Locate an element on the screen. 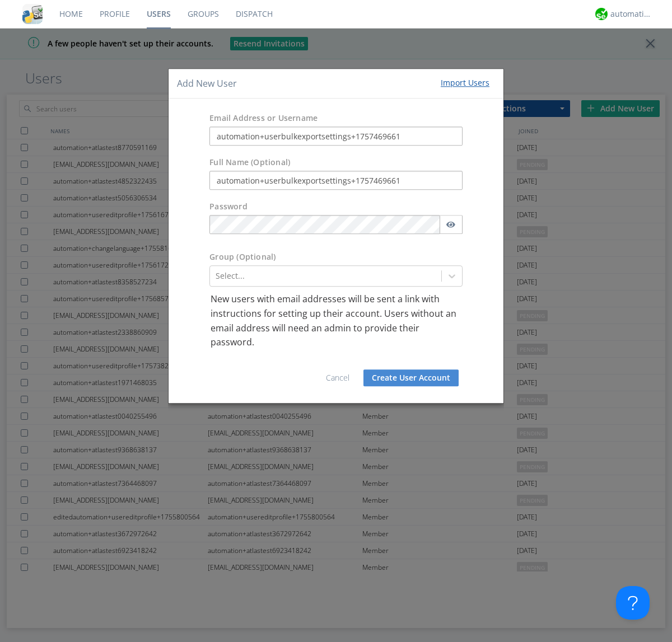 This screenshot has height=642, width=672. p: New users with email addresses will be sent a link with instructions for setting up their account... is located at coordinates (336, 322).